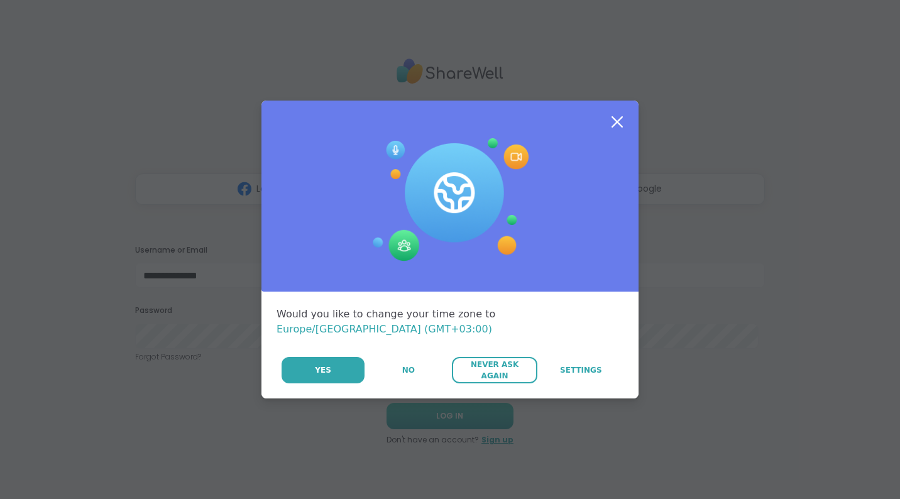 The width and height of the screenshot is (900, 499). I want to click on span: No, so click(409, 370).